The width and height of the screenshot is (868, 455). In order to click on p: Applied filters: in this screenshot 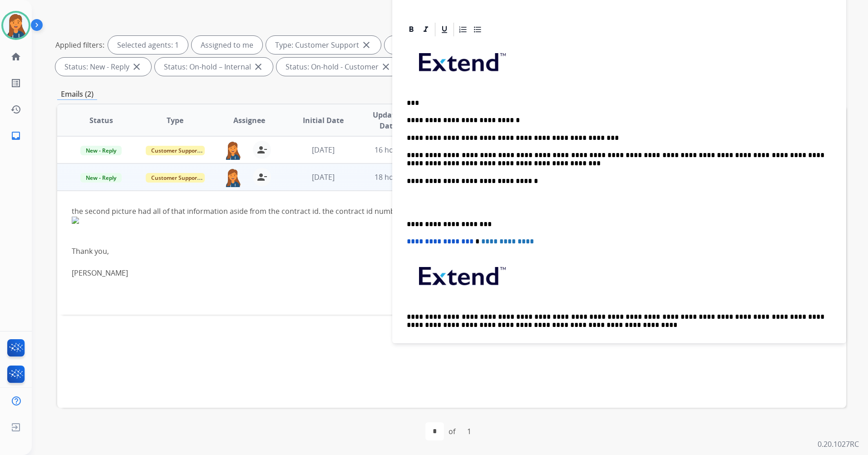, I will do `click(80, 45)`.